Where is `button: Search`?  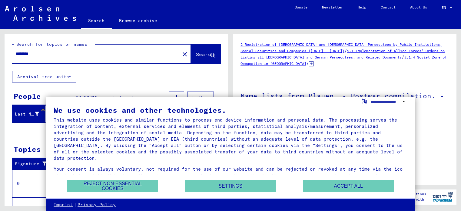
button: Search is located at coordinates (206, 54).